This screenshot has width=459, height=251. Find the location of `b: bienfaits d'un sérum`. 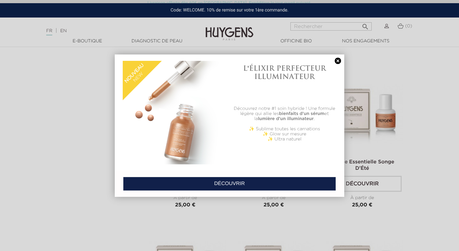

b: bienfaits d'un sérum is located at coordinates (302, 114).